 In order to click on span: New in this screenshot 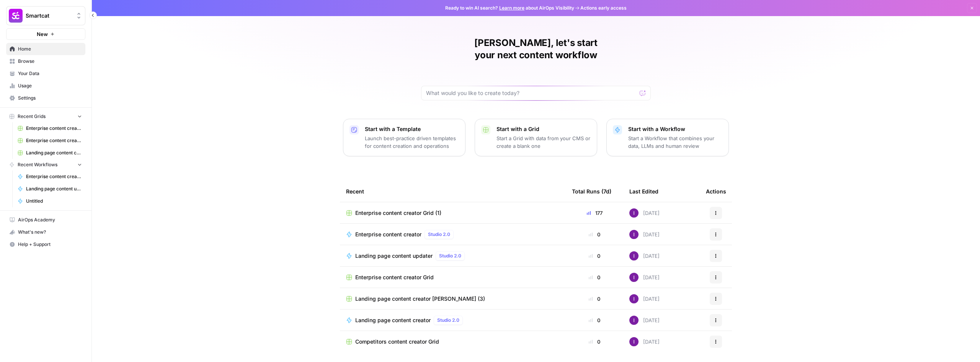, I will do `click(42, 34)`.